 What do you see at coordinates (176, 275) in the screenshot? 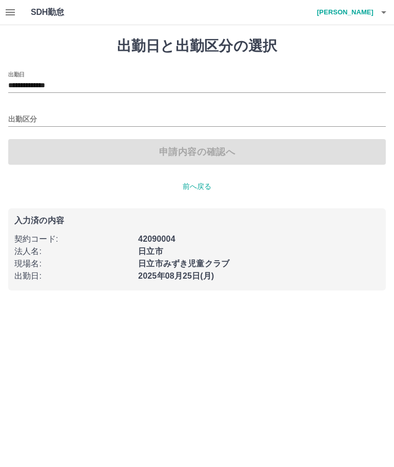
I see `b: 2025年08月25日(月)` at bounding box center [176, 275].